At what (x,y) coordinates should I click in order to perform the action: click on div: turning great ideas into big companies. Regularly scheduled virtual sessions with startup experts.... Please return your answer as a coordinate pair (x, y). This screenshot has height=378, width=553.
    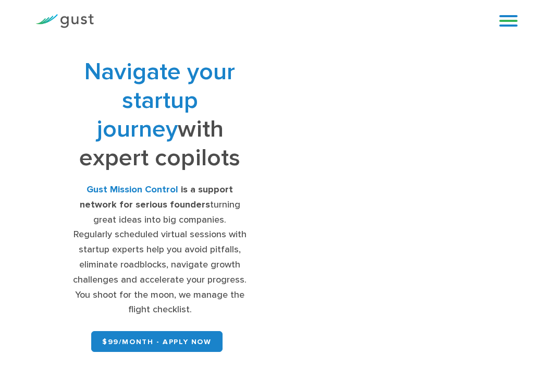
    Looking at the image, I should click on (160, 250).